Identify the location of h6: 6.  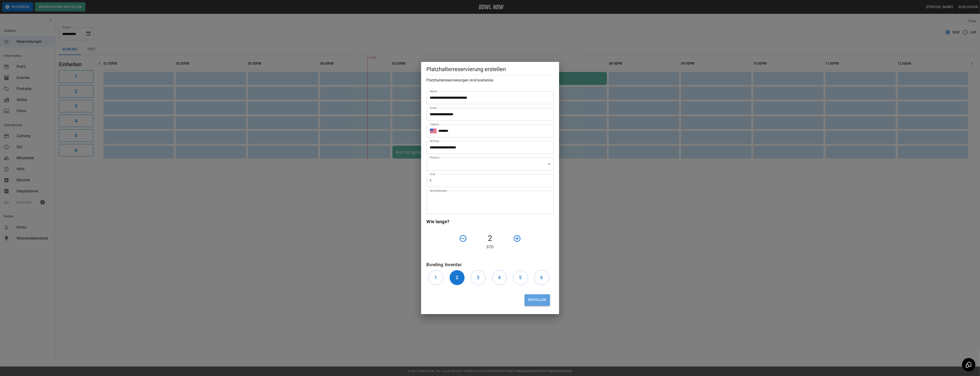
(542, 277).